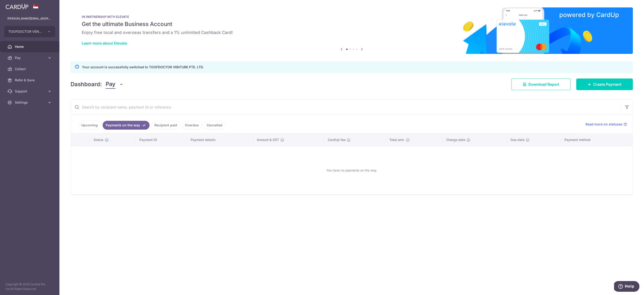 The height and width of the screenshot is (295, 644). What do you see at coordinates (143, 67) in the screenshot?
I see `p: Your account is successfully switched to TOOFDOCTOR VENTURE PTE. LTD.` at bounding box center [143, 67].